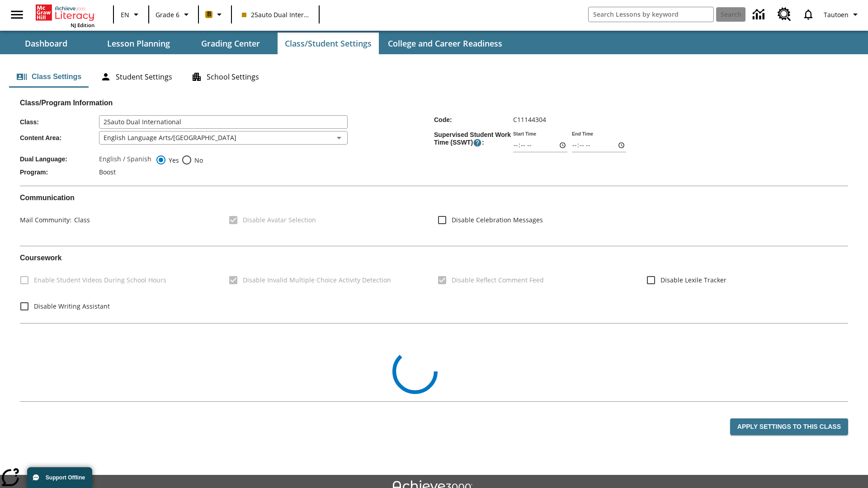 This screenshot has height=488, width=868. I want to click on span: B, so click(209, 14).